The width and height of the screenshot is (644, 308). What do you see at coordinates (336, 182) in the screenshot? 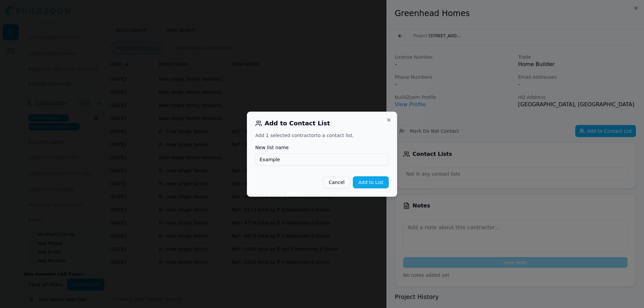
I see `button: Cancel` at bounding box center [336, 182].